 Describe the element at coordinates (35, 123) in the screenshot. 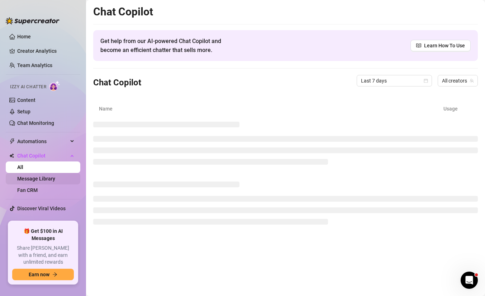

I see `a: Chat Monitoring` at that location.